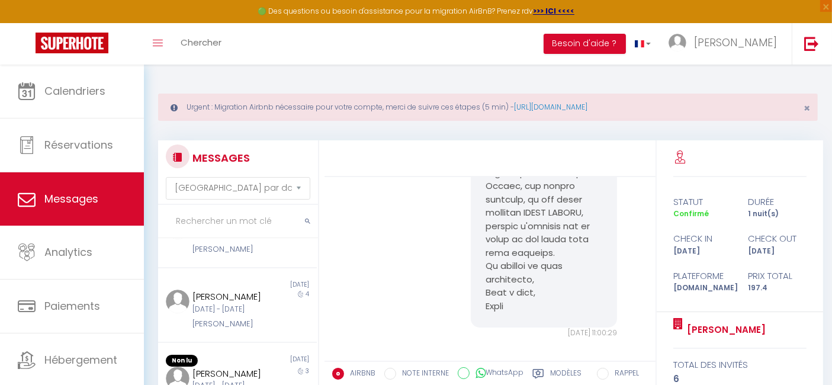  What do you see at coordinates (201, 42) in the screenshot?
I see `span: Chercher` at bounding box center [201, 42].